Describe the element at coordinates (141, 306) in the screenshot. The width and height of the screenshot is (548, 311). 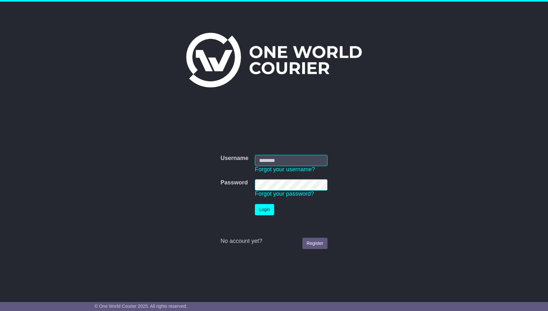
I see `span: © One World Courier 2025. All rights reserved.` at that location.